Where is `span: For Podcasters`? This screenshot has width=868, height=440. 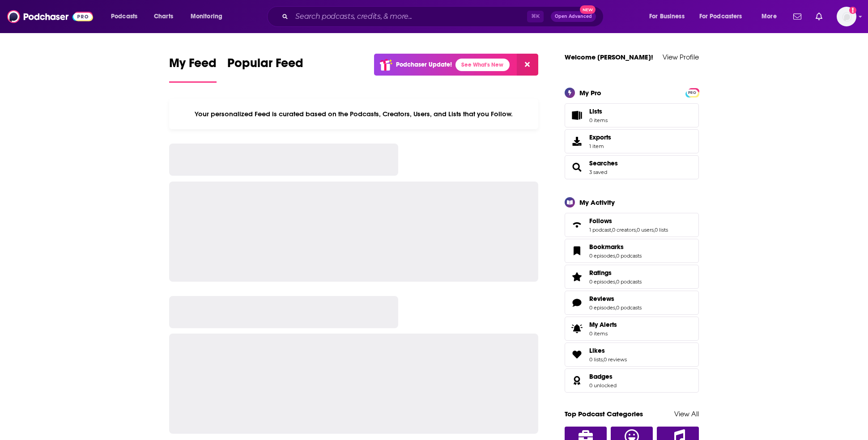
span: For Podcasters is located at coordinates (721, 16).